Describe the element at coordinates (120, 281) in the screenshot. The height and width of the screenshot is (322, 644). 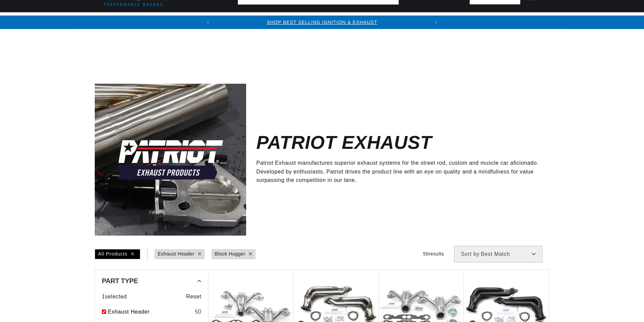
I see `span: Part Type` at that location.